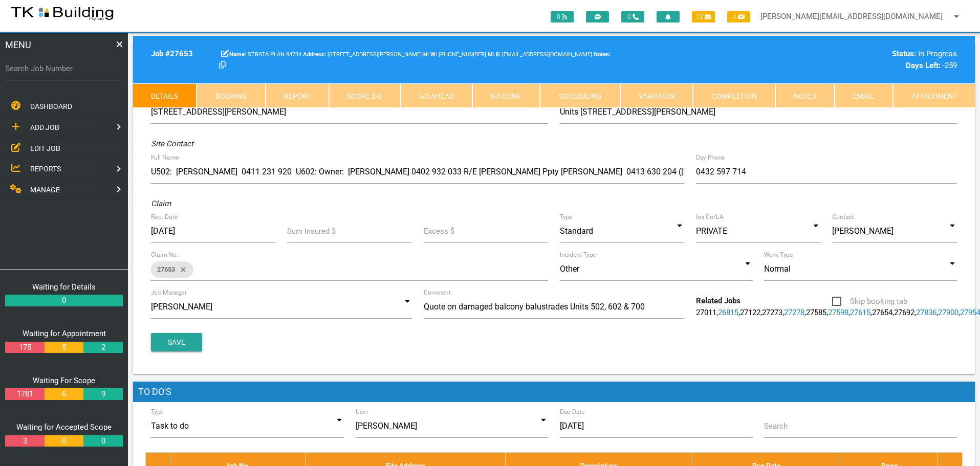 The height and width of the screenshot is (466, 980). What do you see at coordinates (439, 232) in the screenshot?
I see `label: Excess $` at bounding box center [439, 232].